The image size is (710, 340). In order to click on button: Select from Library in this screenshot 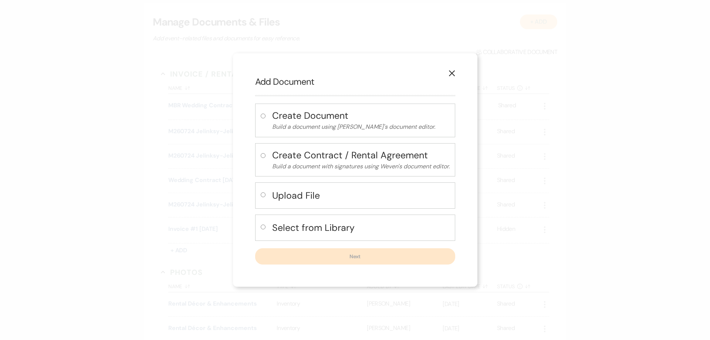, I will do `click(361, 228)`.